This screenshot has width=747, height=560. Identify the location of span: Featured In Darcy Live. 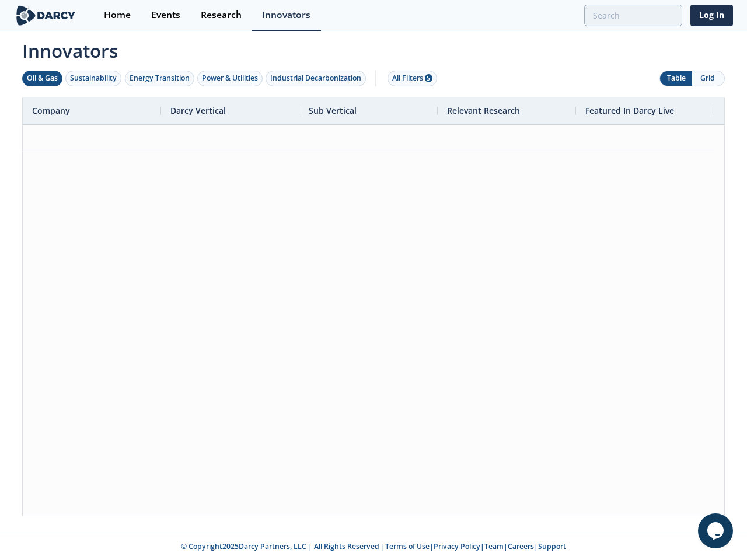
(630, 110).